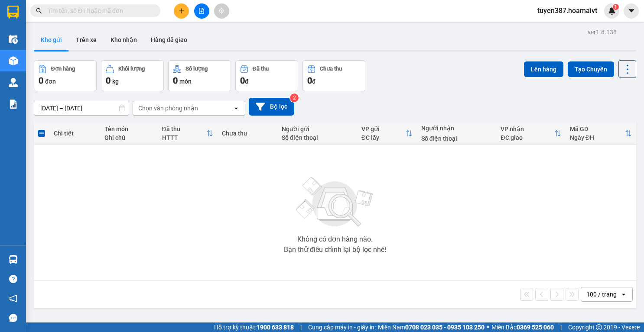 This screenshot has height=332, width=644. Describe the element at coordinates (128, 129) in the screenshot. I see `div: Tên món` at that location.